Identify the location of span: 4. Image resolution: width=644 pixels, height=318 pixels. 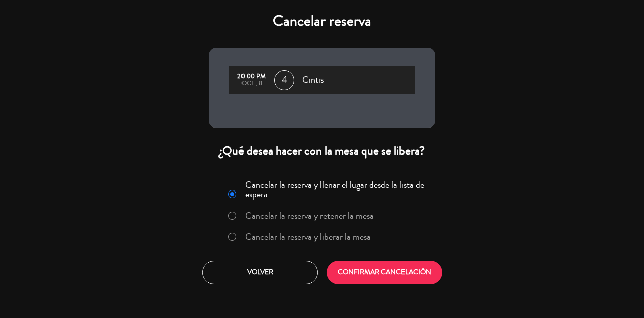
(285, 80).